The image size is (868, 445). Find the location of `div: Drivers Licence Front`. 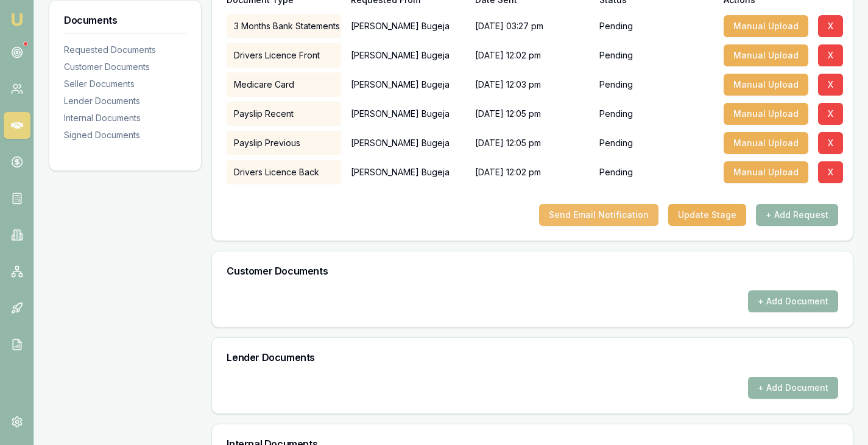

div: Drivers Licence Front is located at coordinates (284, 56).